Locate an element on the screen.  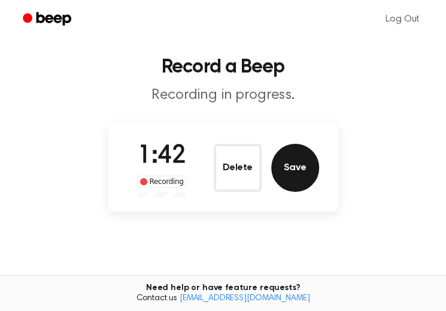
button: Save Audio Record is located at coordinates (295, 168).